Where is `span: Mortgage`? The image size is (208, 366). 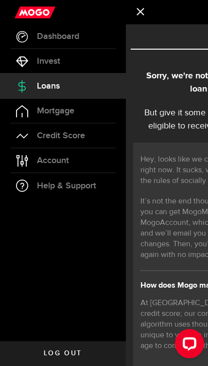
span: Mortgage is located at coordinates (56, 111).